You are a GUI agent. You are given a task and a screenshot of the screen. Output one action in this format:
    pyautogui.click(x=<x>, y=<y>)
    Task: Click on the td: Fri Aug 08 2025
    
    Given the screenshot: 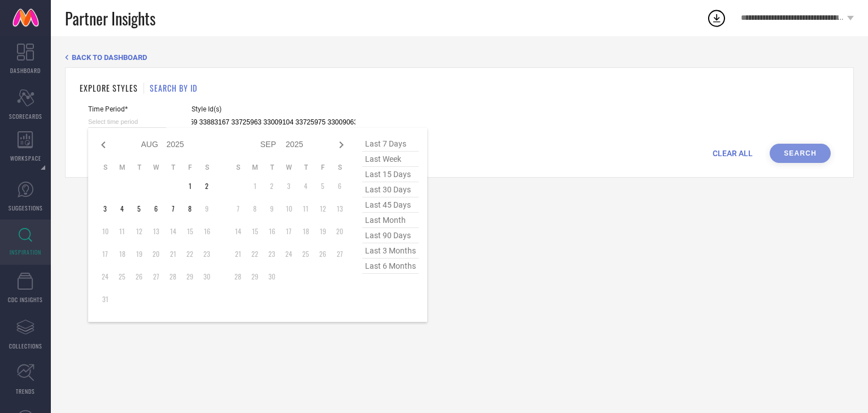 What is the action you would take?
    pyautogui.click(x=190, y=209)
    